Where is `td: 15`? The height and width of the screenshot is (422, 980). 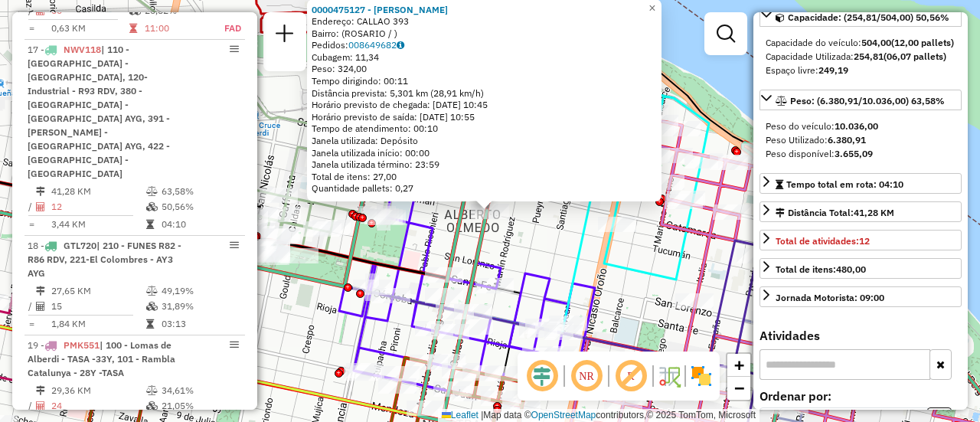
td: 15 is located at coordinates (98, 306).